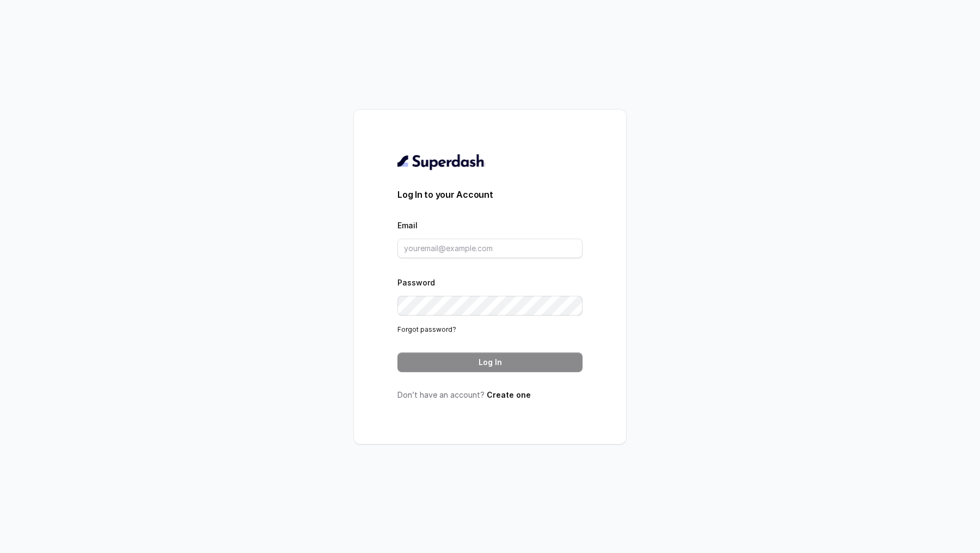 The width and height of the screenshot is (980, 553). Describe the element at coordinates (416, 282) in the screenshot. I see `label: Password` at that location.